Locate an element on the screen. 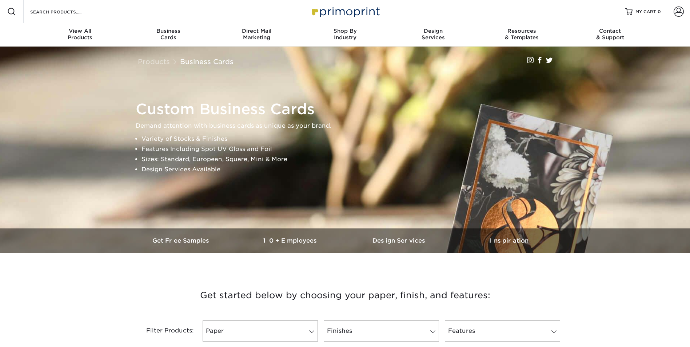 The width and height of the screenshot is (690, 347). p: Demand attention with business cards as unique as your brand. is located at coordinates (349, 126).